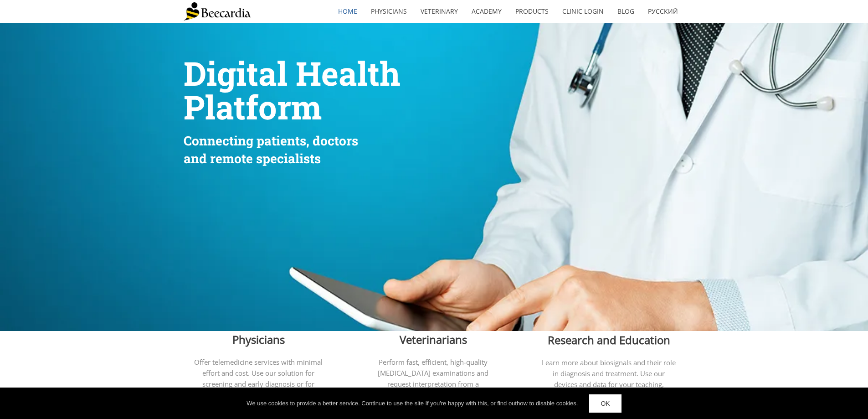 The height and width of the screenshot is (419, 868). What do you see at coordinates (609, 379) in the screenshot?
I see `span: Learn more about biosignals and their role in diagnosis and treatment. Use our devices and data f...` at bounding box center [609, 379].